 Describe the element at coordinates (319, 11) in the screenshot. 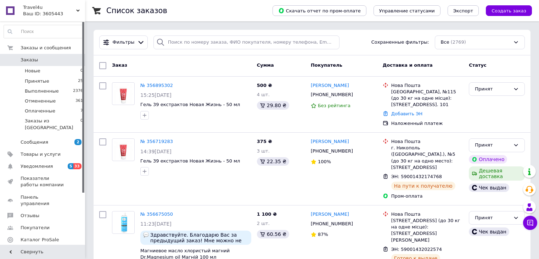

I see `span: Скачать отчет по пром-оплате` at that location.